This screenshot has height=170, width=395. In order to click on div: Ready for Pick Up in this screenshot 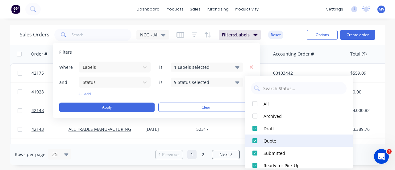, I will do `click(301, 165)`.